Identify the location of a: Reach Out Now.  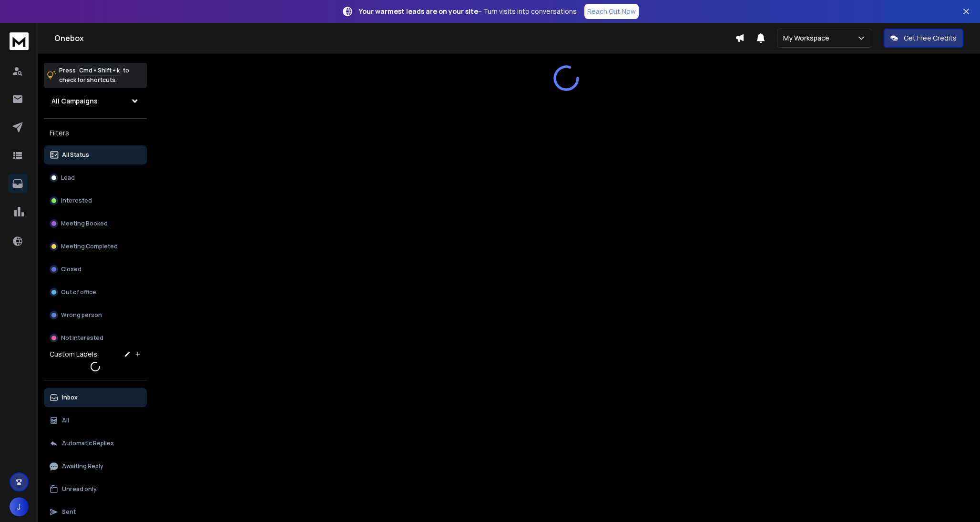
(611, 12).